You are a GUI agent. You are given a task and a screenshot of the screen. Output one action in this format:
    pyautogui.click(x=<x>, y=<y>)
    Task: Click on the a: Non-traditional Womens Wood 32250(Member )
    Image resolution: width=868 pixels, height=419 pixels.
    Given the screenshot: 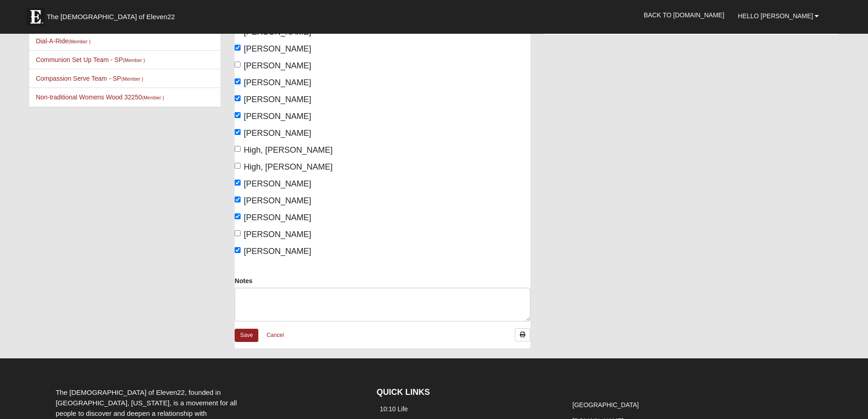 What is the action you would take?
    pyautogui.click(x=100, y=97)
    